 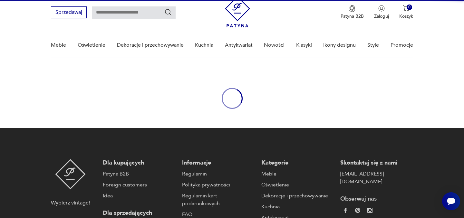 What do you see at coordinates (168, 12) in the screenshot?
I see `button: Szukaj` at bounding box center [168, 12].